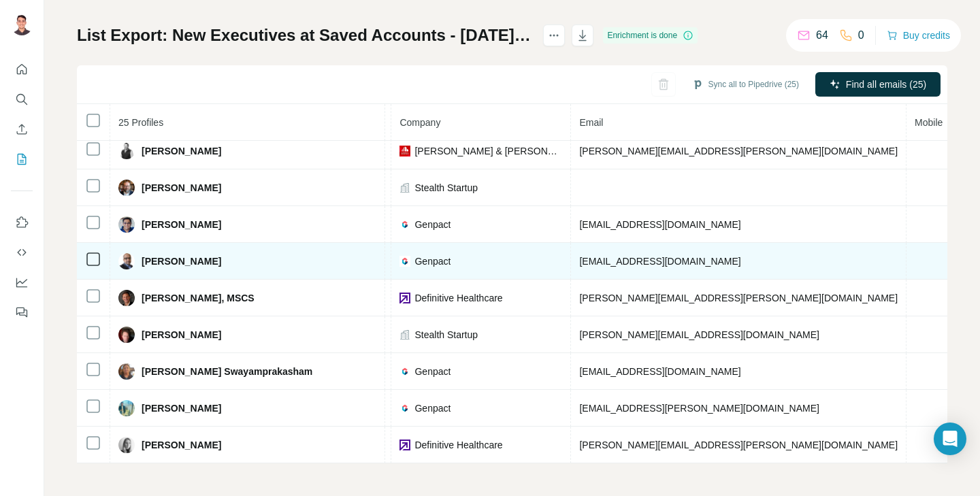 The image size is (980, 496). Describe the element at coordinates (22, 253) in the screenshot. I see `button: Use Surfe API` at that location.